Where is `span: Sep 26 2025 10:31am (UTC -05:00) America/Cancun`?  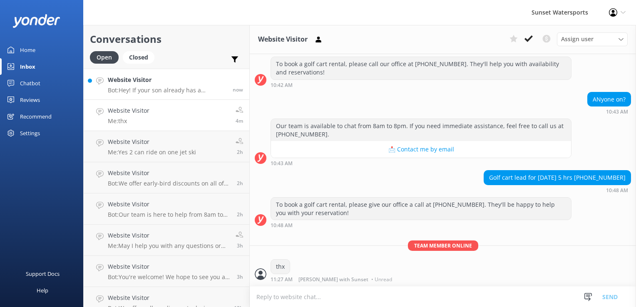
span: Sep 26 2025 10:31am (UTC -05:00) America/Cancun is located at coordinates (238, 90).